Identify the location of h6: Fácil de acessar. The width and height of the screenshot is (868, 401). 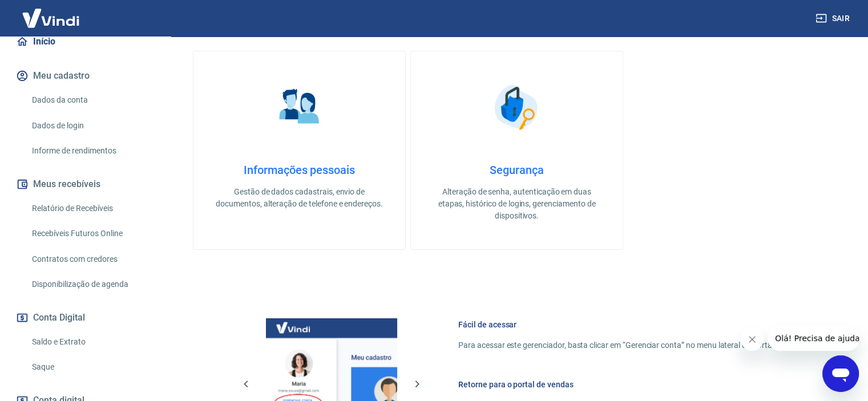
(635, 324).